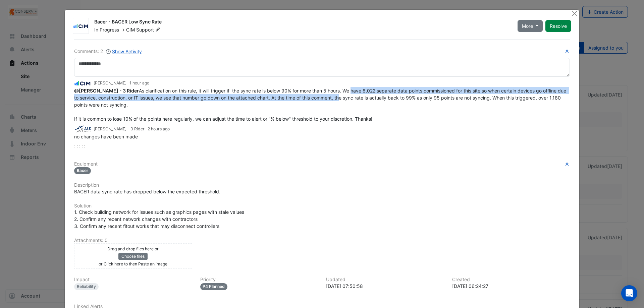 This screenshot has width=644, height=308. What do you see at coordinates (511, 280) in the screenshot?
I see `h6: Created` at bounding box center [511, 280].